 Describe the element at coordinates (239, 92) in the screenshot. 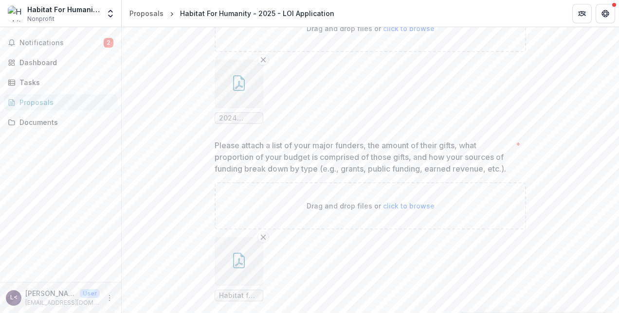

I see `div: Remove File2024 Habitat for Humanity INTNL FS.pdf` at that location.